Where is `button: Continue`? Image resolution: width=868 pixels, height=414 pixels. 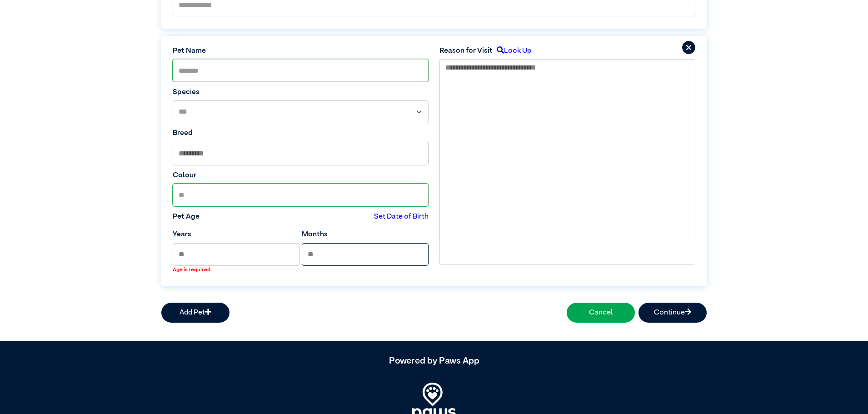 button: Continue is located at coordinates (672, 313).